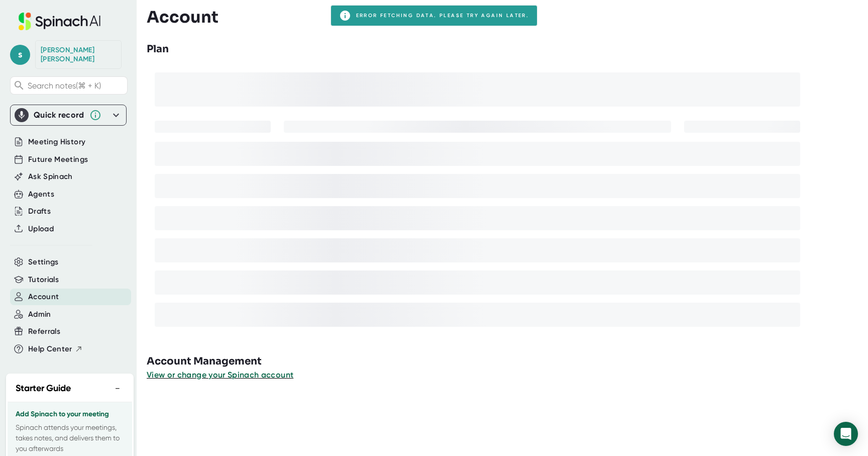 The width and height of the screenshot is (868, 456). I want to click on button: Admin, so click(40, 314).